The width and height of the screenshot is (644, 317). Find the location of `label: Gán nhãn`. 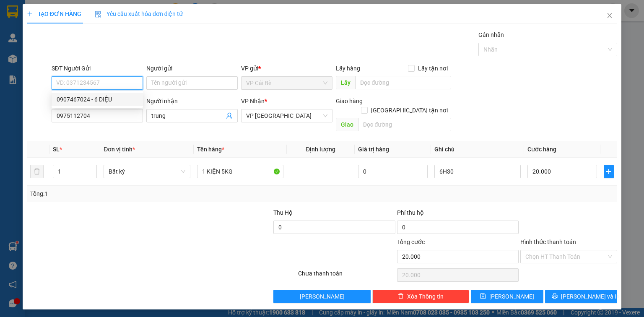

label: Gán nhãn is located at coordinates (491, 35).